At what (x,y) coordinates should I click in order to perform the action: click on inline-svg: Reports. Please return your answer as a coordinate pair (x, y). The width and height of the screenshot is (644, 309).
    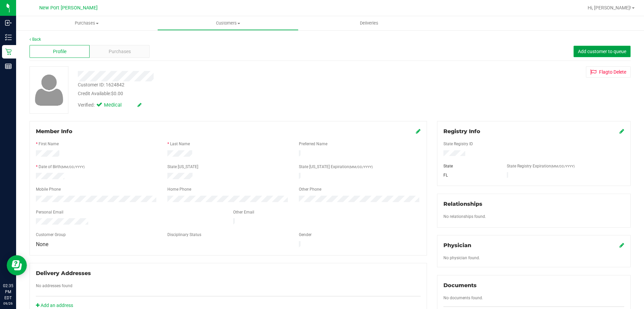
    Looking at the image, I should click on (8, 66).